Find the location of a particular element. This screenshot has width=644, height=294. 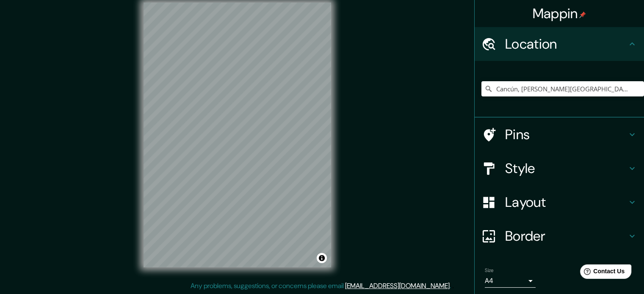

h4: Location is located at coordinates (566, 44).